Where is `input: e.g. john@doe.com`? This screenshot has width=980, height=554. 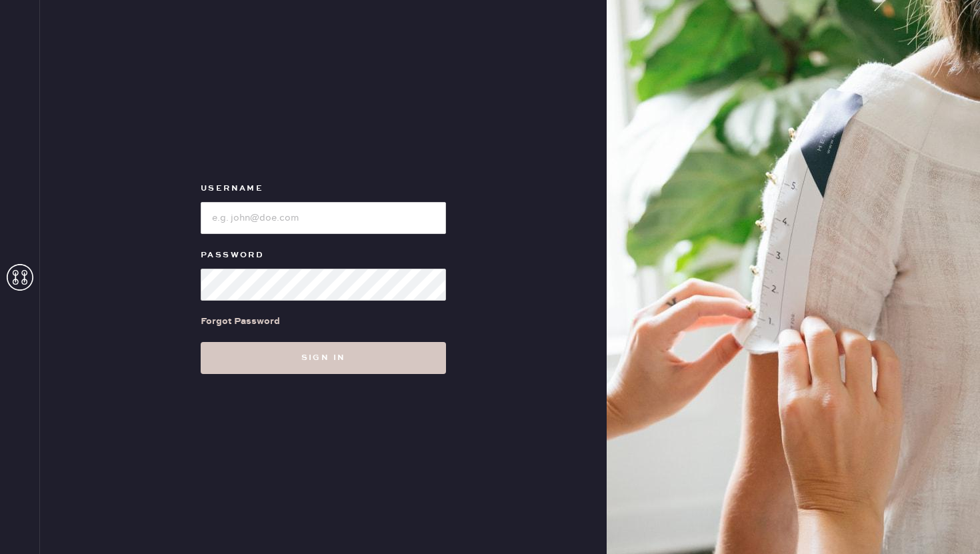 input: e.g. john@doe.com is located at coordinates (323, 217).